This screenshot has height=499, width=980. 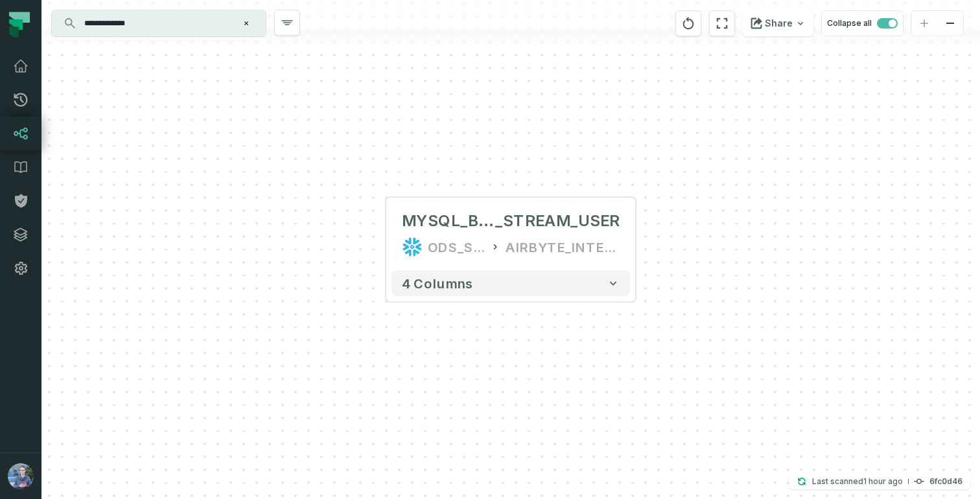 What do you see at coordinates (511, 221) in the screenshot?
I see `div: MYSQL_BACK_OFFICE_RAW__STREAM_USER` at bounding box center [511, 221].